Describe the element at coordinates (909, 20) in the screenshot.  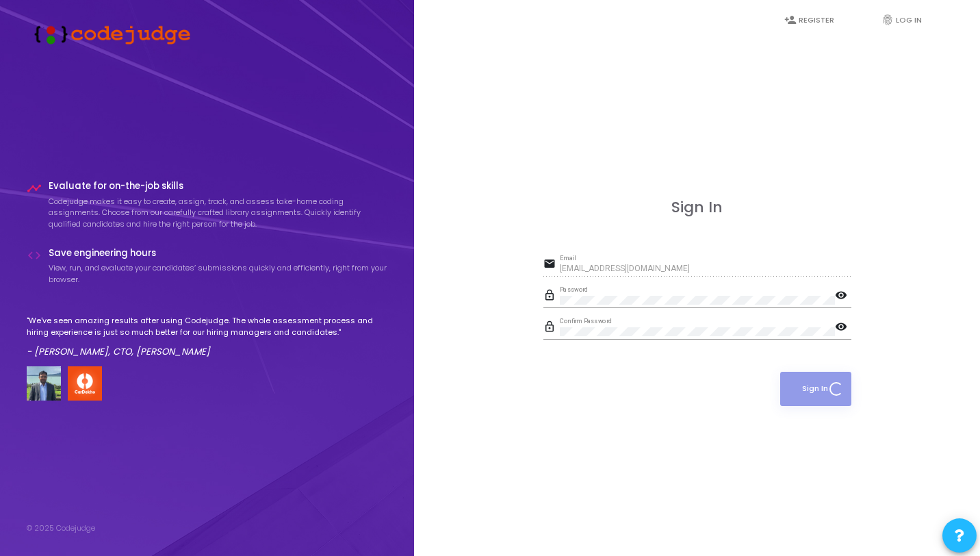
I see `a: fingerprintLog In` at that location.